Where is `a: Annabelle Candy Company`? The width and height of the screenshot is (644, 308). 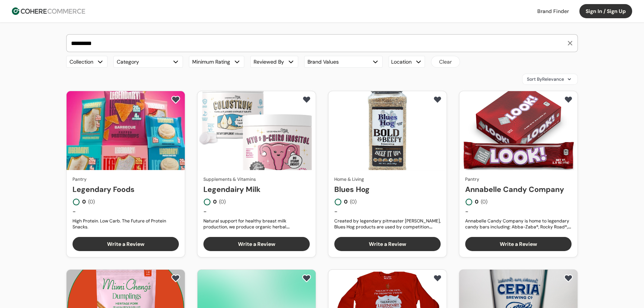 a: Annabelle Candy Company is located at coordinates (518, 189).